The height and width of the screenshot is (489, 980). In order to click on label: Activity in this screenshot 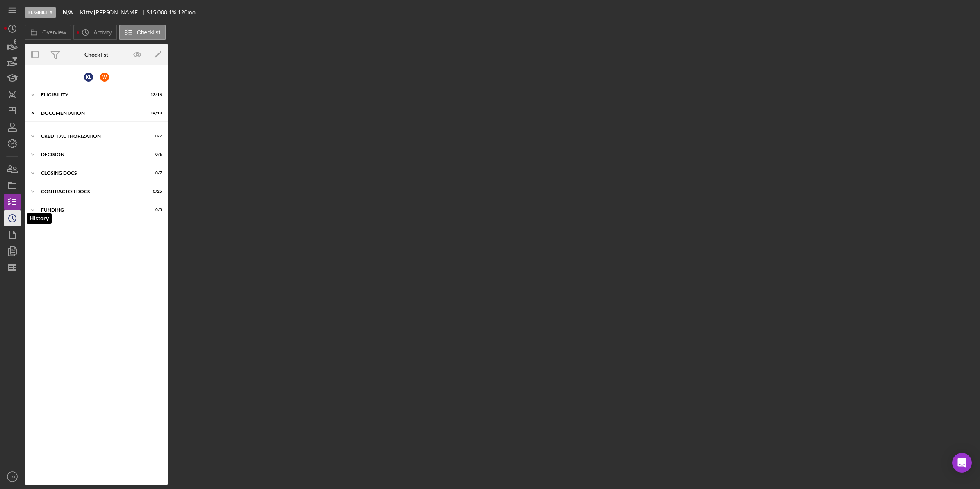, I will do `click(103, 33)`.